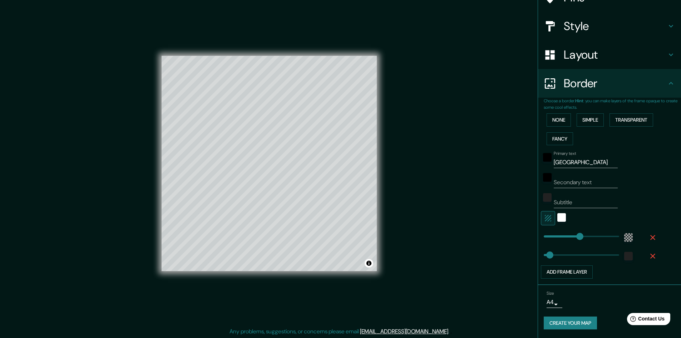  What do you see at coordinates (615, 83) in the screenshot?
I see `h4: Border` at bounding box center [615, 83].